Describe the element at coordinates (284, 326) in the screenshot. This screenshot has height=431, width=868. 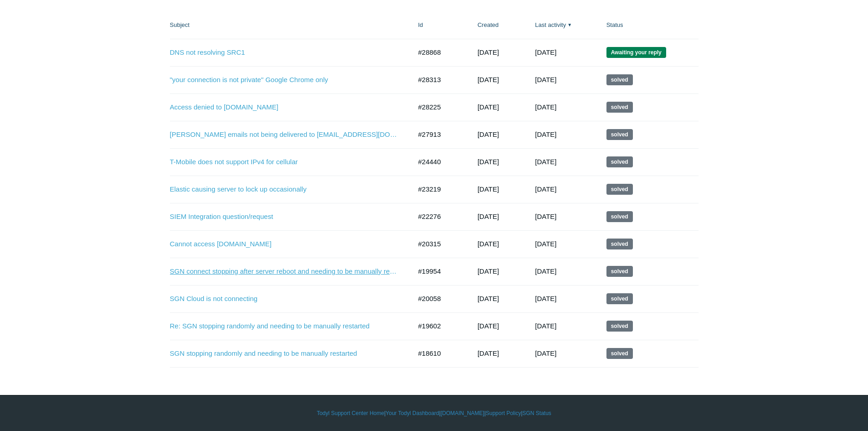
I see `a: Re: SGN stopping randomly and needing to be manually restarted` at that location.